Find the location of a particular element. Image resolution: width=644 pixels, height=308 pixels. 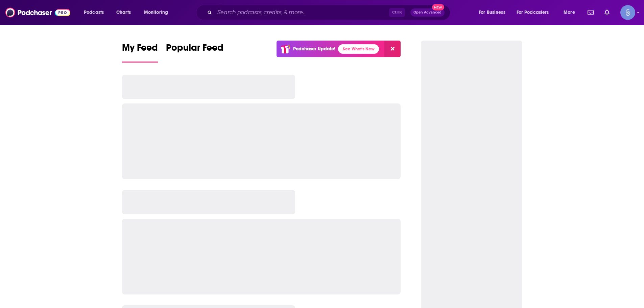

a: My Feed is located at coordinates (140, 52).